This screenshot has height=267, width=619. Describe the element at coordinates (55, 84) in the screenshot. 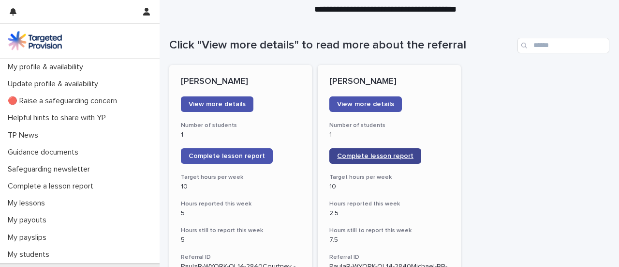

I see `p: Update profile & availability` at that location.